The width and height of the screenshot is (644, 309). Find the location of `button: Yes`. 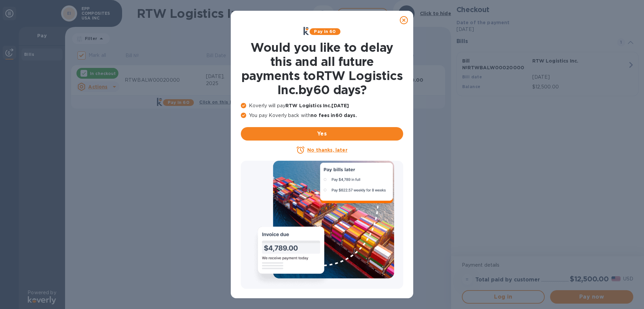

button: Yes is located at coordinates (322, 133).